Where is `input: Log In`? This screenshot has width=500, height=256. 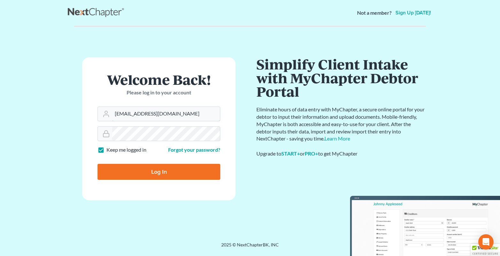
input: Log In is located at coordinates (159, 172).